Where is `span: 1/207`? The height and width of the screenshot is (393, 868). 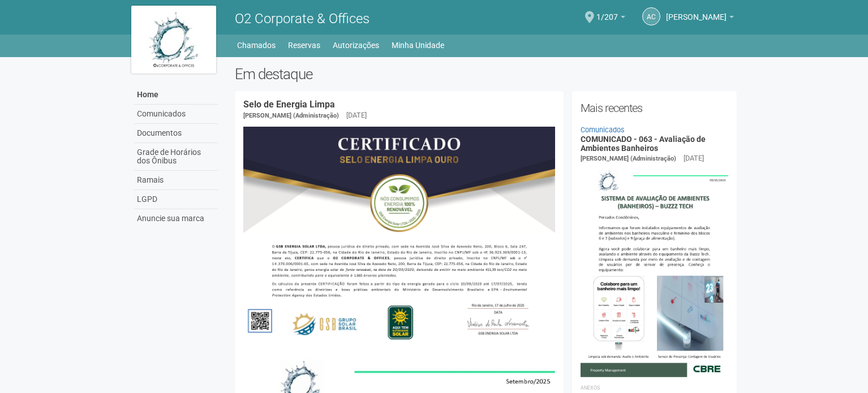
span: 1/207 is located at coordinates (607, 12).